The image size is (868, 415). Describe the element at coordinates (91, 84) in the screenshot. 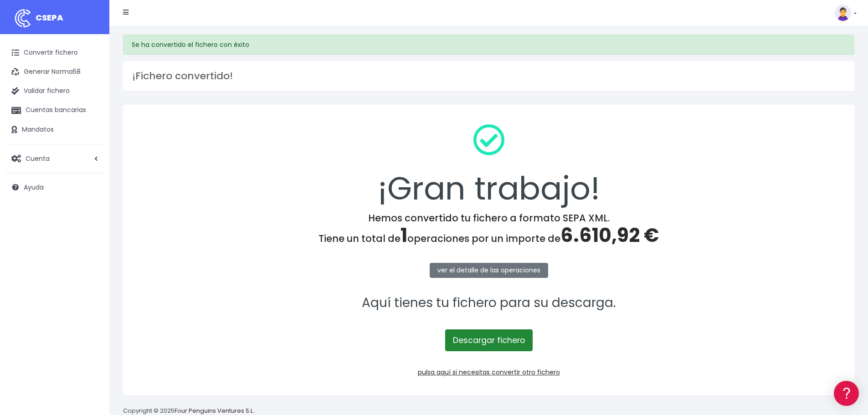

I see `a: Información general` at that location.